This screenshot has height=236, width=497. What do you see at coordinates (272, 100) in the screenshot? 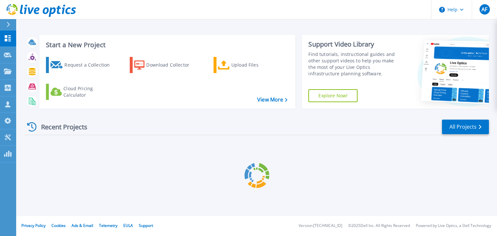
I see `a: View More` at bounding box center [272, 100].